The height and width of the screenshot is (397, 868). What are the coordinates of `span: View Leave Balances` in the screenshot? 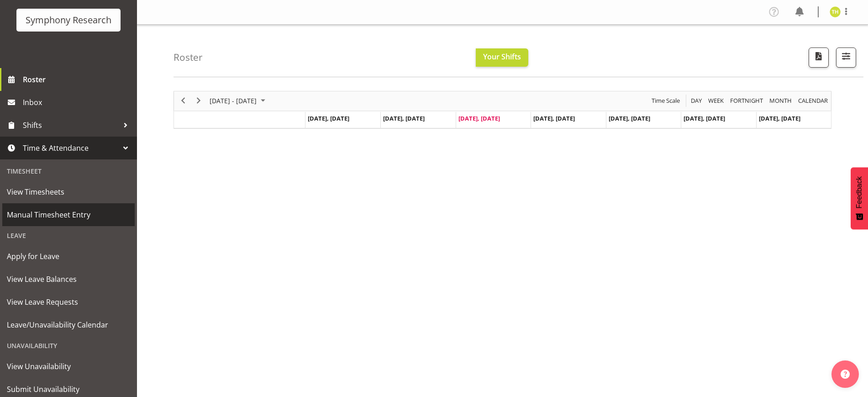 It's located at (69, 279).